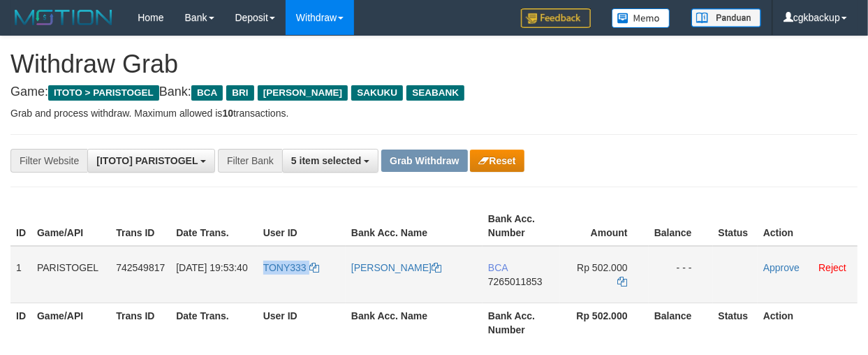 Image resolution: width=868 pixels, height=355 pixels. Describe the element at coordinates (434, 64) in the screenshot. I see `h1: Withdraw Grab` at that location.